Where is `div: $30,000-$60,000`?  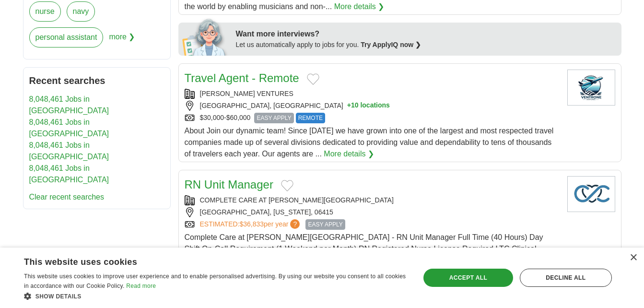
div: $30,000-$60,000 is located at coordinates (372, 118).